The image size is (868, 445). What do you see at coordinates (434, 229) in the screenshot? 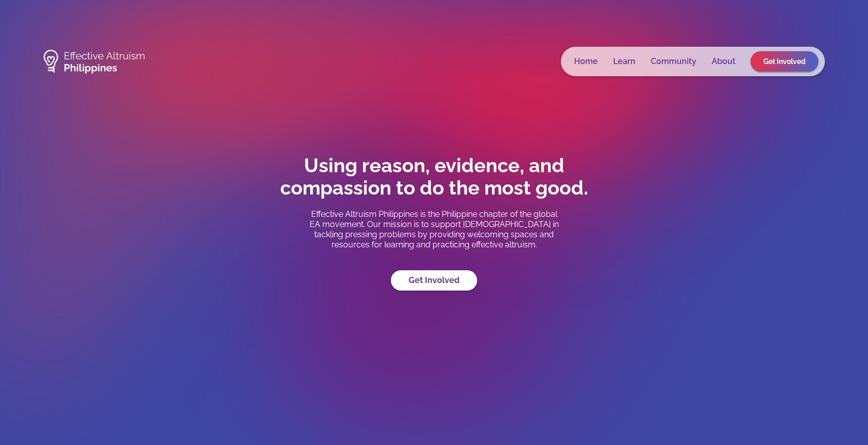
I see `p: Effective Altruism Philippines is the Philippine chapter of the global EA movement. Our mission i...` at bounding box center [434, 229].